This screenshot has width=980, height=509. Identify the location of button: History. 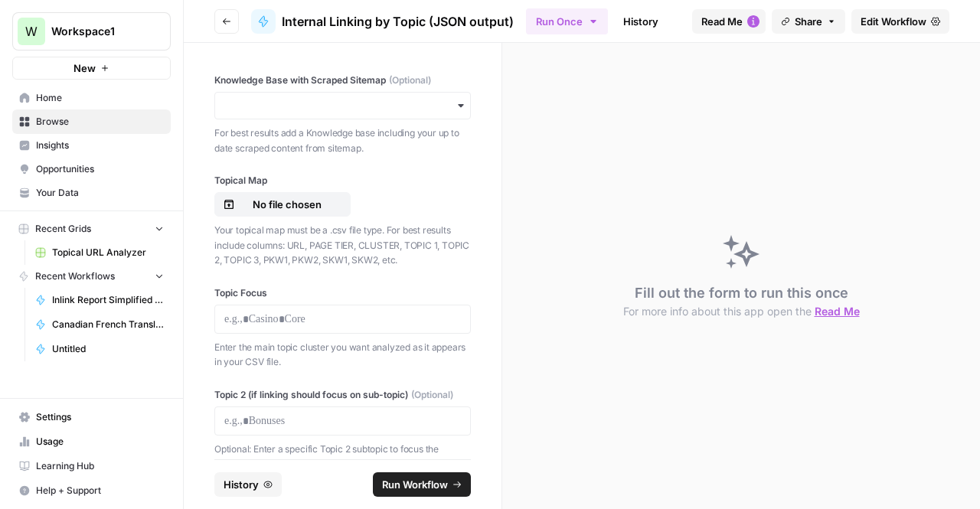
(248, 485).